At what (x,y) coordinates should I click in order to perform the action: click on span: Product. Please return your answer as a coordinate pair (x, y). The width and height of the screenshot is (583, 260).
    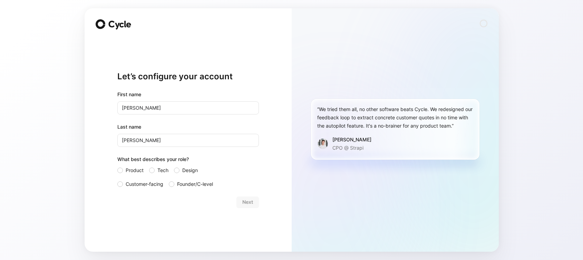
    Looking at the image, I should click on (135, 170).